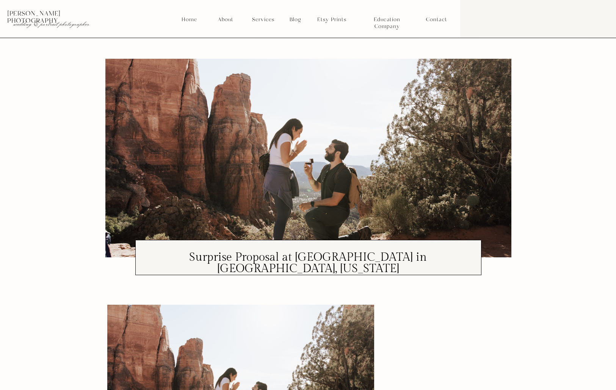 This screenshot has height=390, width=616. Describe the element at coordinates (295, 20) in the screenshot. I see `a: Blog` at that location.